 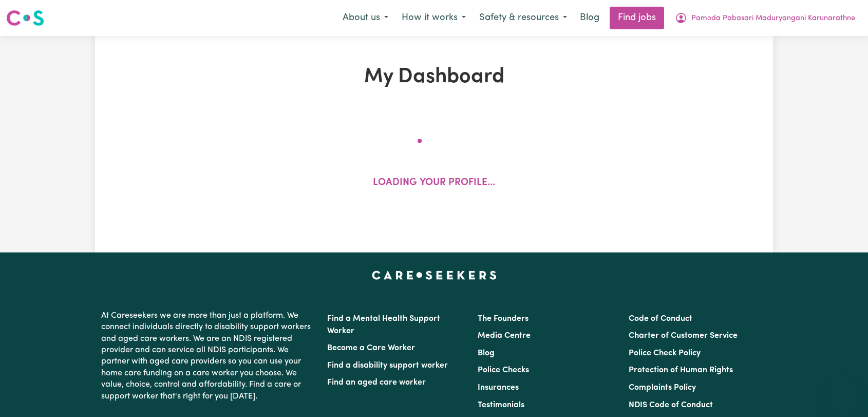 What do you see at coordinates (637, 18) in the screenshot?
I see `a: Find jobs` at bounding box center [637, 18].